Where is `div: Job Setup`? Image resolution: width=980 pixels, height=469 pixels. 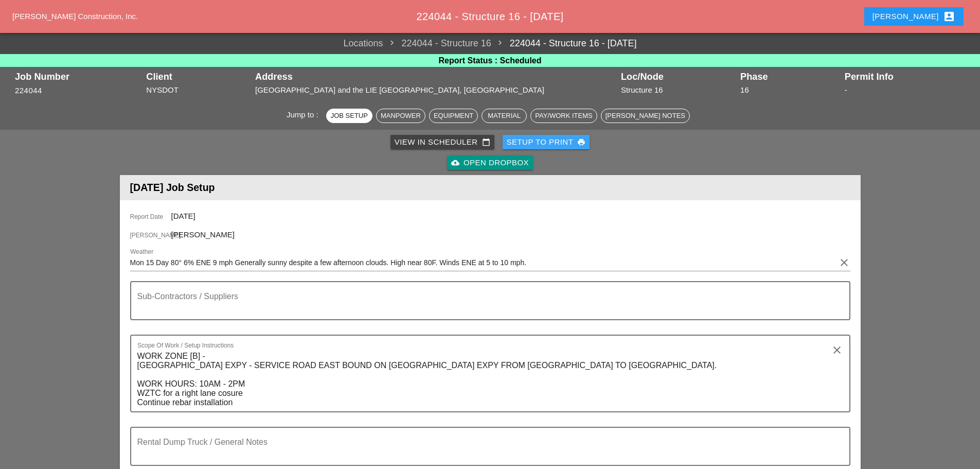 div: Job Setup is located at coordinates (349, 116).